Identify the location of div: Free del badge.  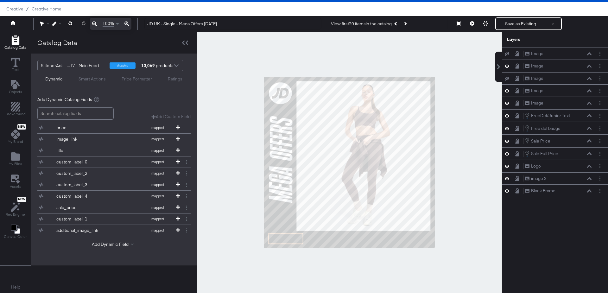
(546, 128).